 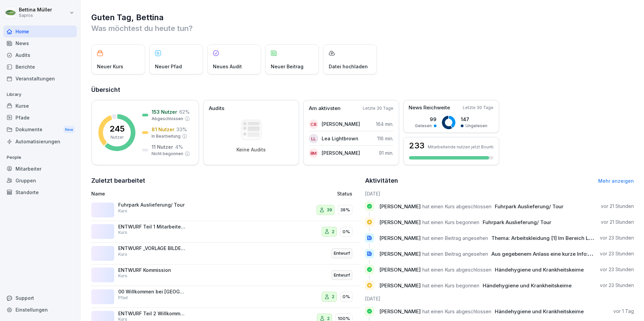 What do you see at coordinates (40, 117) in the screenshot?
I see `div: Pfade` at bounding box center [40, 117].